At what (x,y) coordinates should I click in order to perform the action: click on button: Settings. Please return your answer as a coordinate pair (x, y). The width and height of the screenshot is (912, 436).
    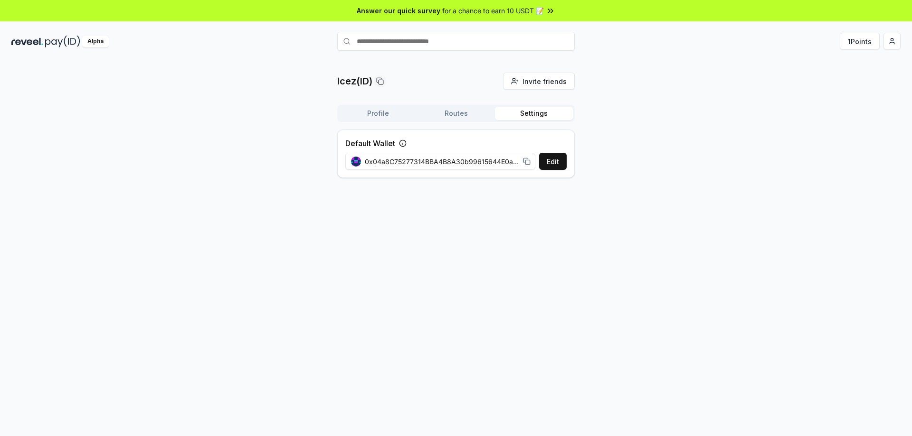
    Looking at the image, I should click on (534, 114).